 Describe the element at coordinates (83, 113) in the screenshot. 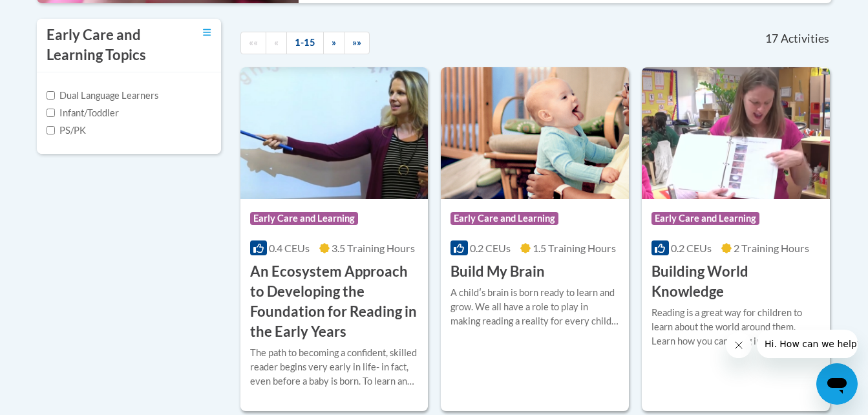

I see `label: Infant/Toddler` at that location.